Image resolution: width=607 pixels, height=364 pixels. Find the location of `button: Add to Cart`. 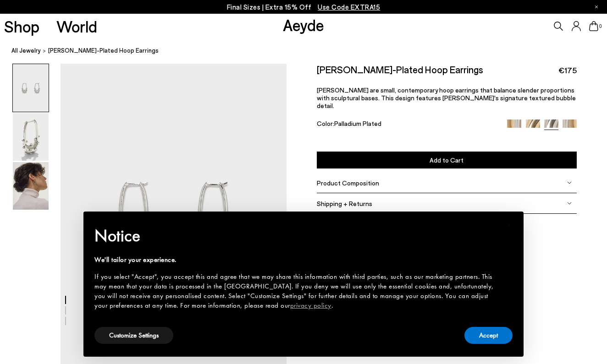

button: Add to Cart is located at coordinates (447, 160).